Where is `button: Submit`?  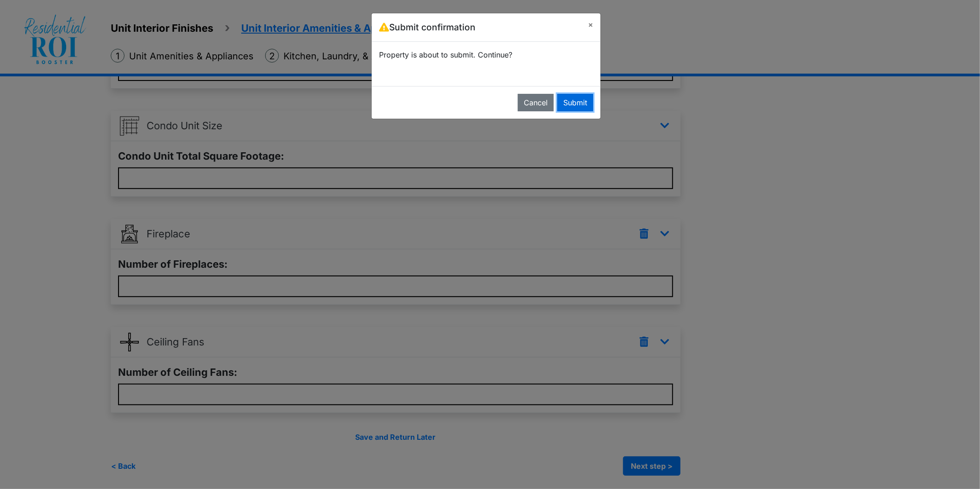 button: Submit is located at coordinates (575, 103).